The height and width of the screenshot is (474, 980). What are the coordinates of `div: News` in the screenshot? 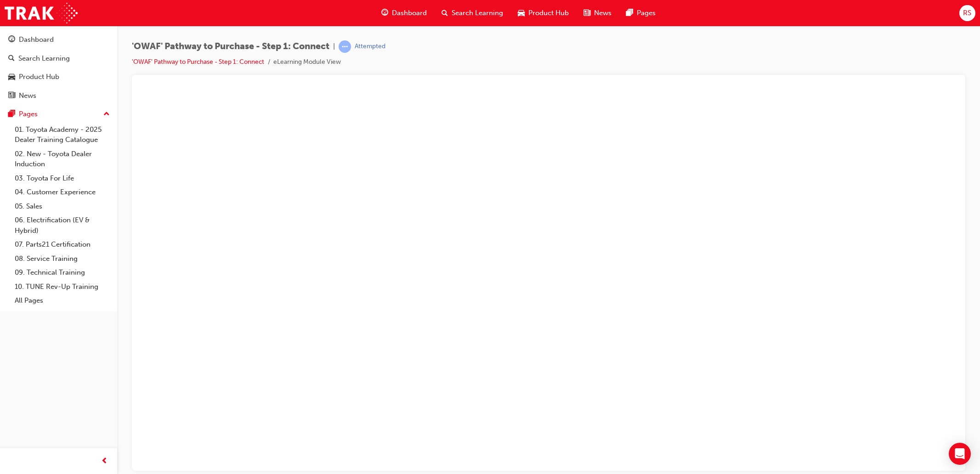 It's located at (28, 96).